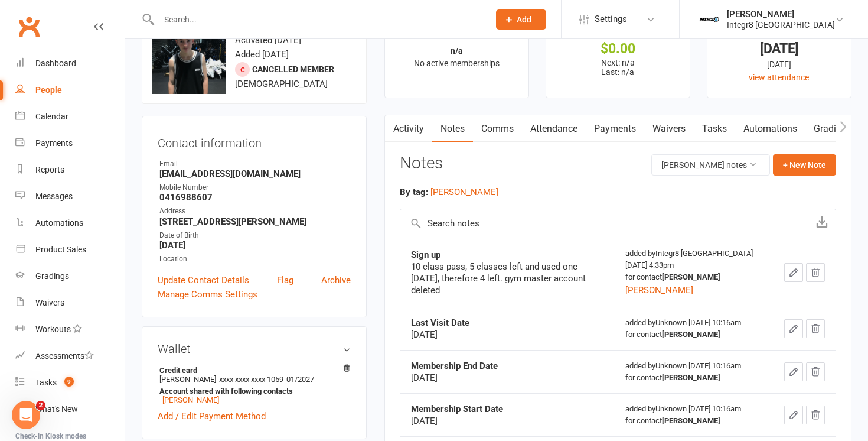 This screenshot has width=868, height=441. What do you see at coordinates (52, 117) in the screenshot?
I see `div: Calendar` at bounding box center [52, 117].